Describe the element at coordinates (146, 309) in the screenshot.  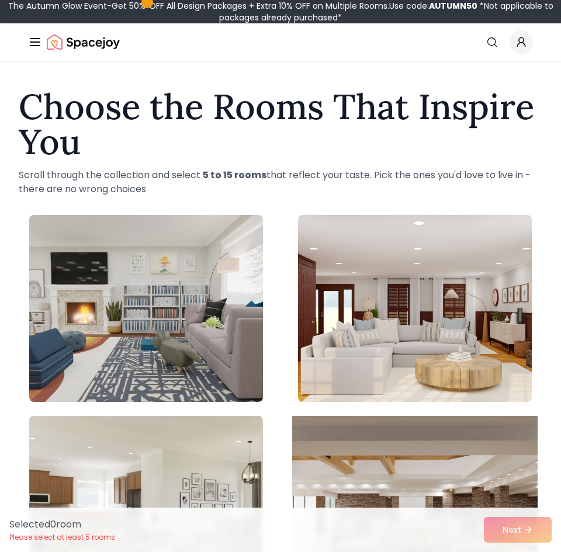
I see `img: Room room-1` at that location.